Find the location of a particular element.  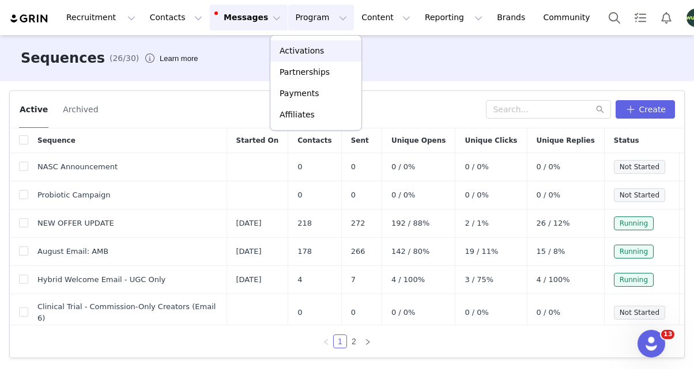

button: Active is located at coordinates (33, 110).